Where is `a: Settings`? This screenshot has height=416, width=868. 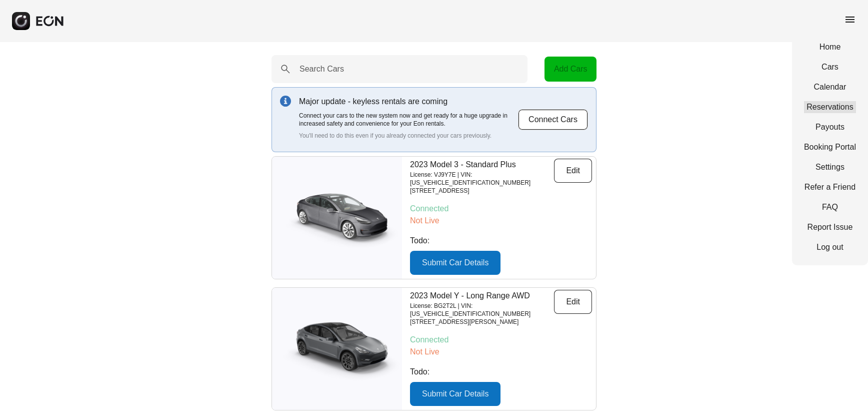
a: Settings is located at coordinates (831, 167).